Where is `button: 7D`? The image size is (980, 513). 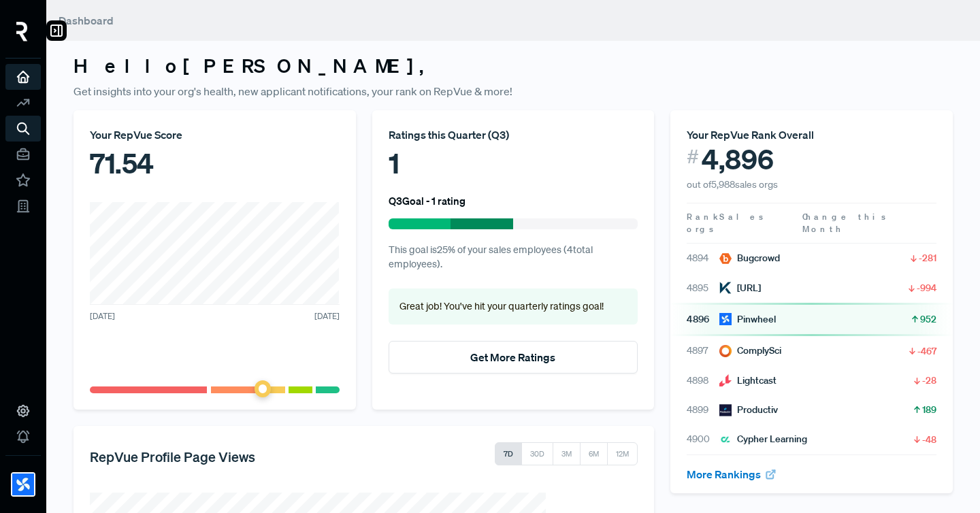
button: 7D is located at coordinates (508, 454).